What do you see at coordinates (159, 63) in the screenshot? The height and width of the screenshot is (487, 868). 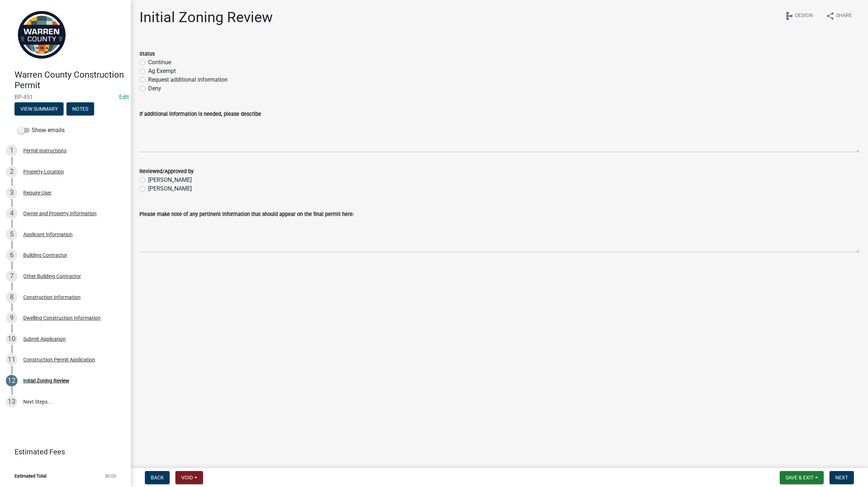 I see `label: Continue` at bounding box center [159, 63].